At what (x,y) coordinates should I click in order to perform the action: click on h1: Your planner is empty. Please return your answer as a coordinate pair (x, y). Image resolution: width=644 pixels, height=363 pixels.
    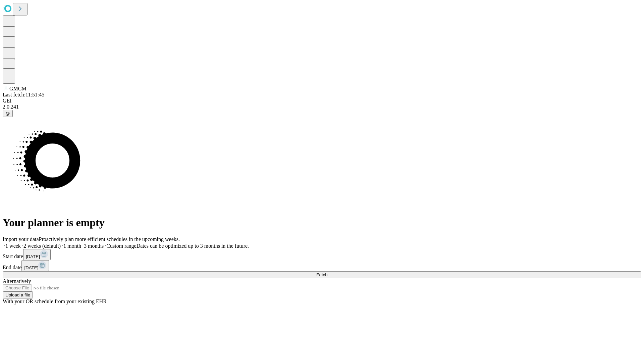
    Looking at the image, I should click on (322, 222).